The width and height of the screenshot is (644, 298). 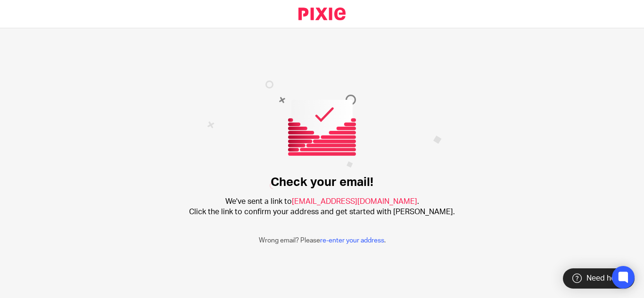 What do you see at coordinates (599, 278) in the screenshot?
I see `div: Need help?` at bounding box center [599, 278].